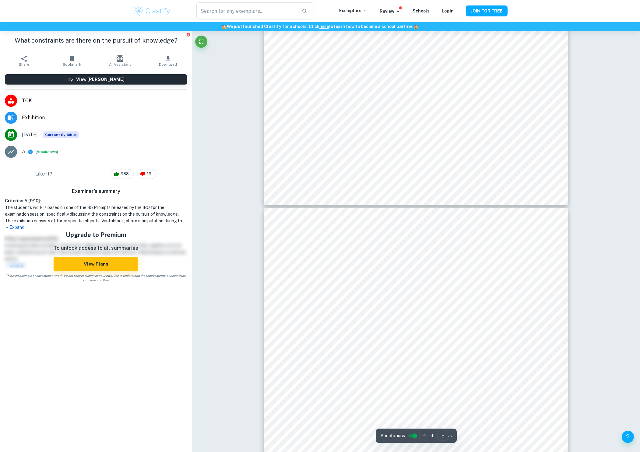 The height and width of the screenshot is (452, 640). What do you see at coordinates (487, 11) in the screenshot?
I see `a: JOIN FOR FREE` at bounding box center [487, 11].